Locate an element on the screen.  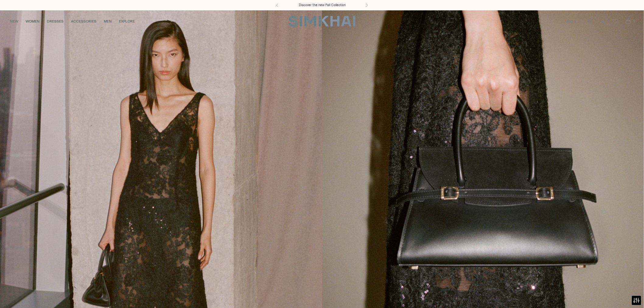
a: Open search modal is located at coordinates (589, 21).